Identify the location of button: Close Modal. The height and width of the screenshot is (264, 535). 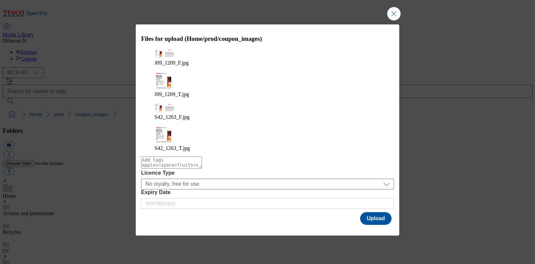
(394, 14).